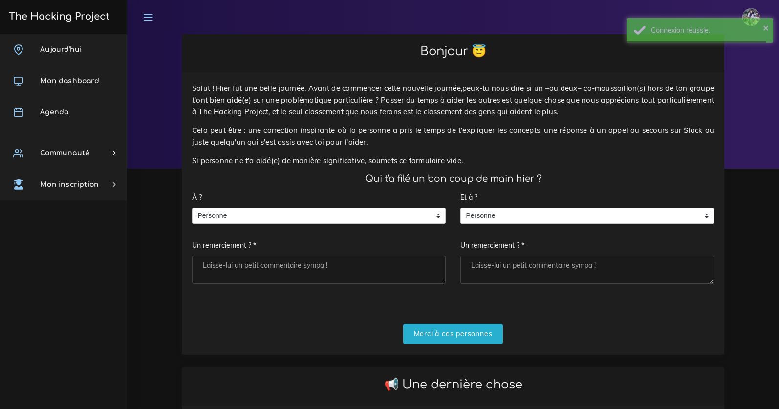  I want to click on p: Cela peut être : une correction inspirante où la personne a pris le temps de t'expliquer les conc..., so click(453, 136).